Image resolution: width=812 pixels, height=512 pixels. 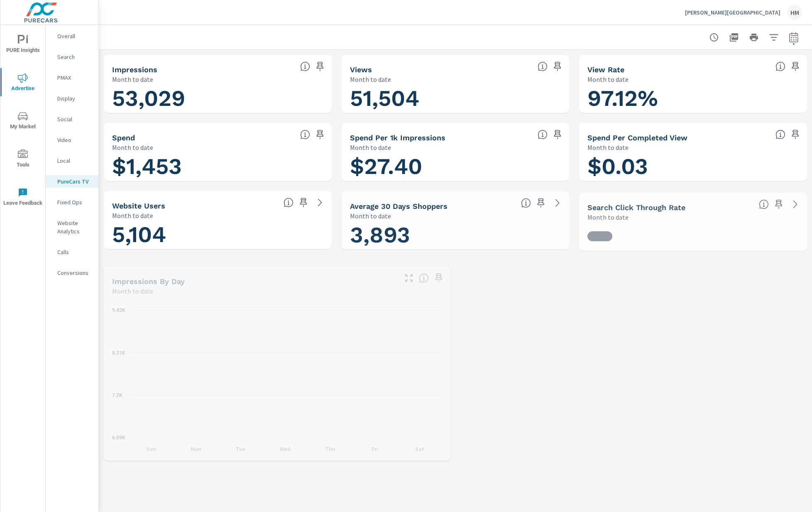 What do you see at coordinates (397, 137) in the screenshot?
I see `h5: Spend Per 1k Impressions` at bounding box center [397, 137].